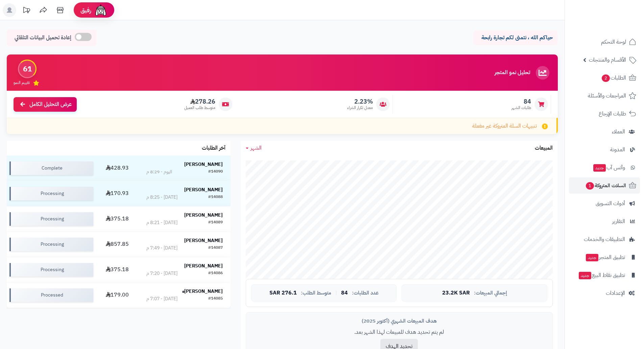 The width and height of the screenshot is (644, 349). What do you see at coordinates (521, 108) in the screenshot?
I see `span: طلبات الشهر` at bounding box center [521, 108].